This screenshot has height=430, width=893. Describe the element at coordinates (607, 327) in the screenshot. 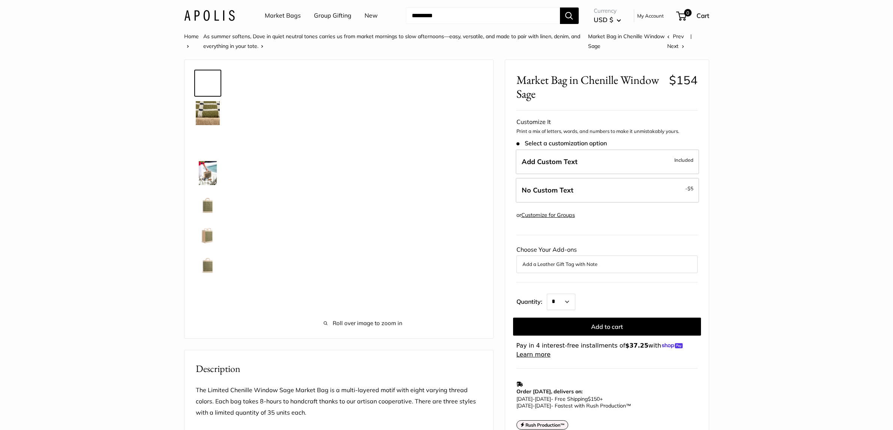

I see `button: Add to cart` at that location.